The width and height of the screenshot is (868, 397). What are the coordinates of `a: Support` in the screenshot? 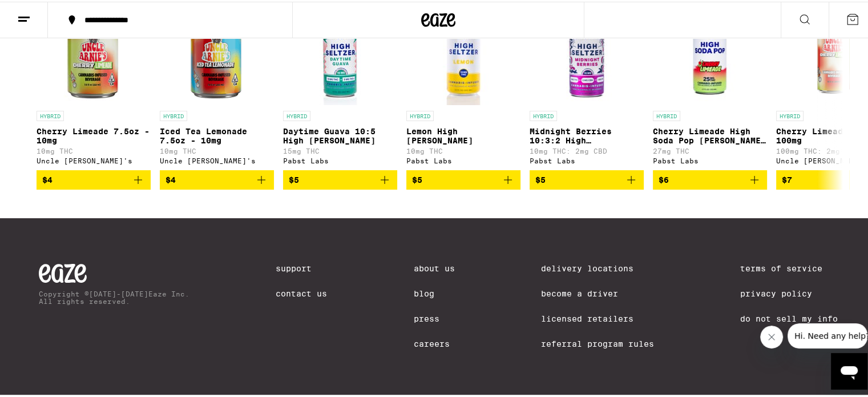 It's located at (302, 267).